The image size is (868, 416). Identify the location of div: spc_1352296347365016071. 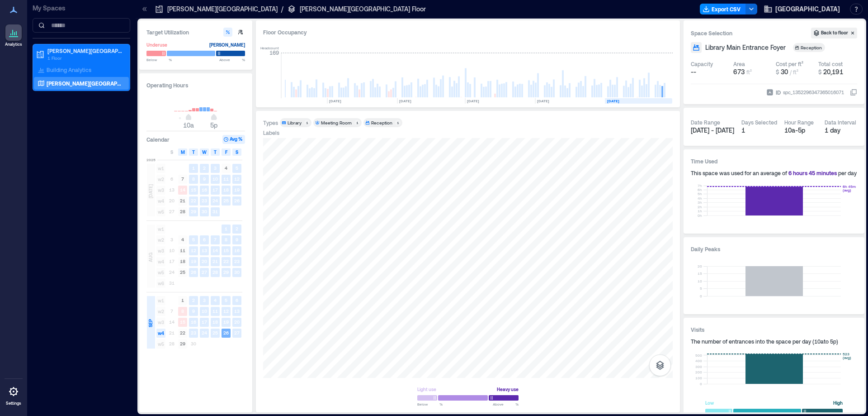
(813, 92).